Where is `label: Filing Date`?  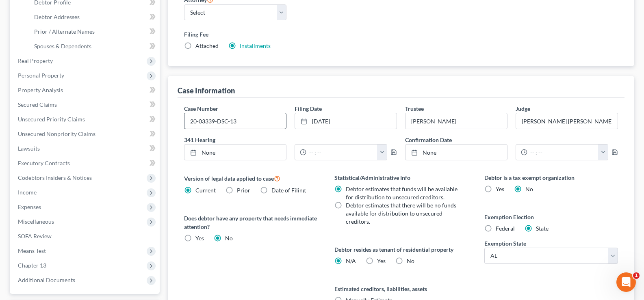 label: Filing Date is located at coordinates (308, 108).